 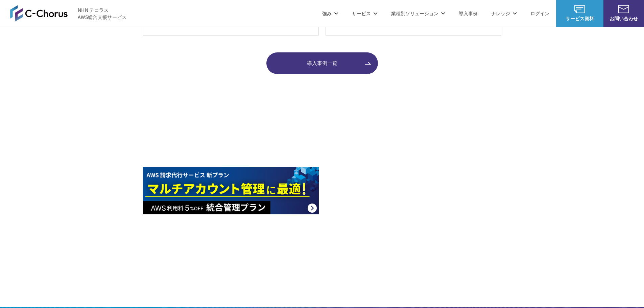 What do you see at coordinates (322, 63) in the screenshot?
I see `a: 導入事例一覧` at bounding box center [322, 63].